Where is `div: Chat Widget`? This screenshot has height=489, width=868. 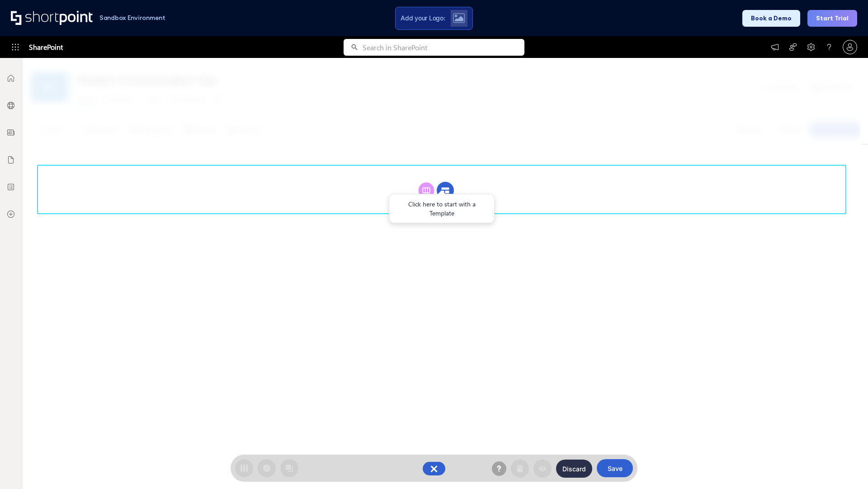
div: Chat Widget is located at coordinates (787, 437).